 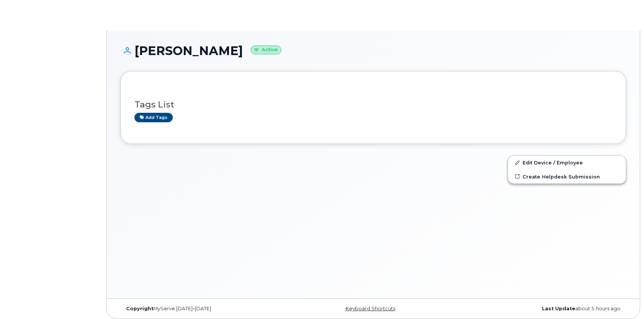 What do you see at coordinates (541, 308) in the screenshot?
I see `div: about 5 hours ago` at bounding box center [541, 308].